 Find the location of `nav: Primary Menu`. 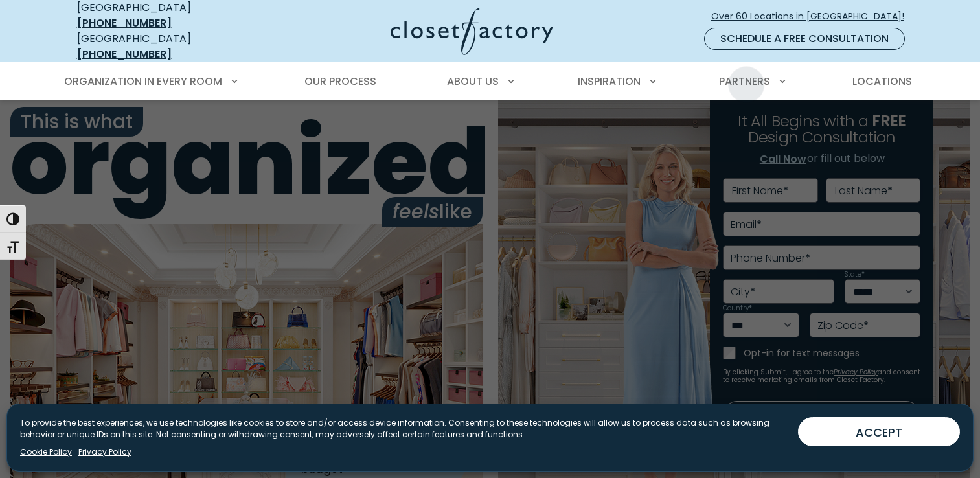

nav: Primary Menu is located at coordinates (491, 81).